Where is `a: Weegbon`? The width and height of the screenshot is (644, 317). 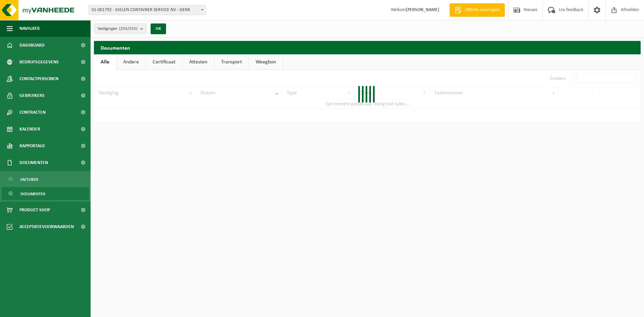
a: Weegbon is located at coordinates (266, 62).